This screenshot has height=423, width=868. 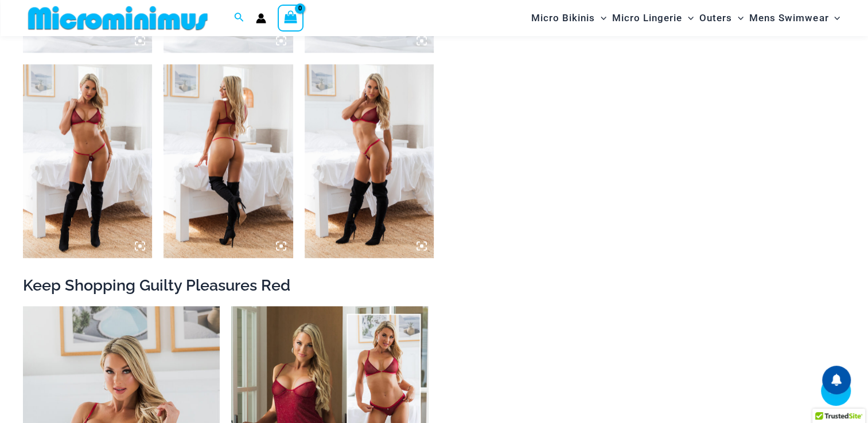 What do you see at coordinates (647, 18) in the screenshot?
I see `span: Micro Lingerie` at bounding box center [647, 18].